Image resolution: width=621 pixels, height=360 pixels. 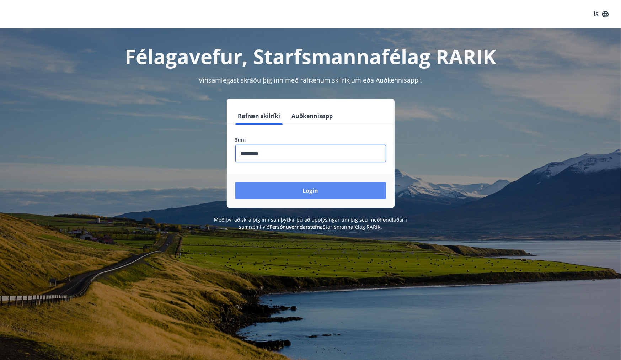 I want to click on span: Vinsamlegast skráðu þig inn með rafrænum skilríkjum eða Auðkennisappi., so click(x=311, y=80).